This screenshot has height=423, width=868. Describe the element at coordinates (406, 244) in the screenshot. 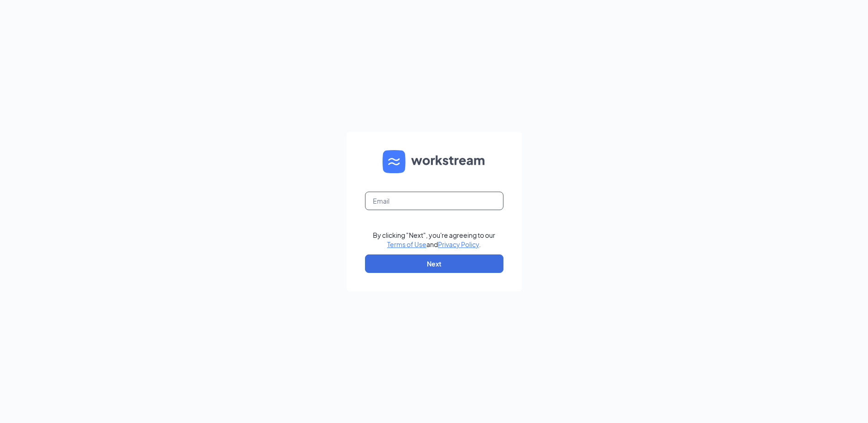

I see `a: Terms of Use` at that location.